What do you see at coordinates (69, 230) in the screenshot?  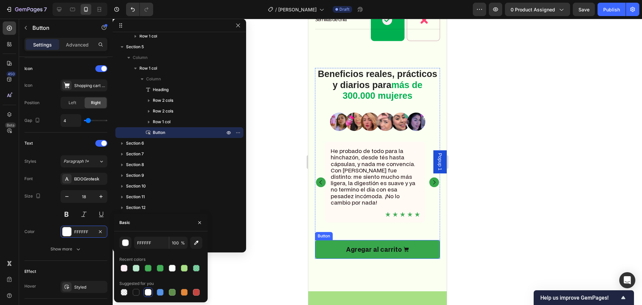 I see `a: Agregar al carrito` at bounding box center [69, 230].